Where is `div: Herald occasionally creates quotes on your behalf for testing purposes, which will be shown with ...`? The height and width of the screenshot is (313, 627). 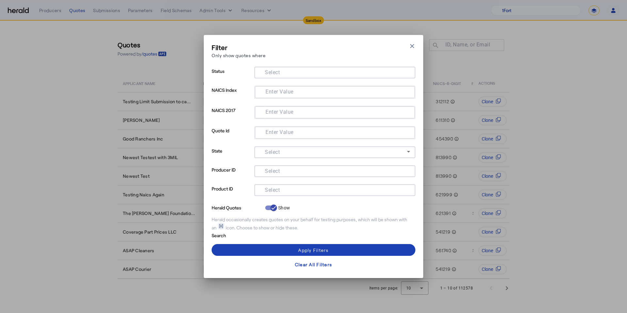
div: Herald occasionally creates quotes on your behalf for testing purposes, which will be shown with ... is located at coordinates (313, 223).